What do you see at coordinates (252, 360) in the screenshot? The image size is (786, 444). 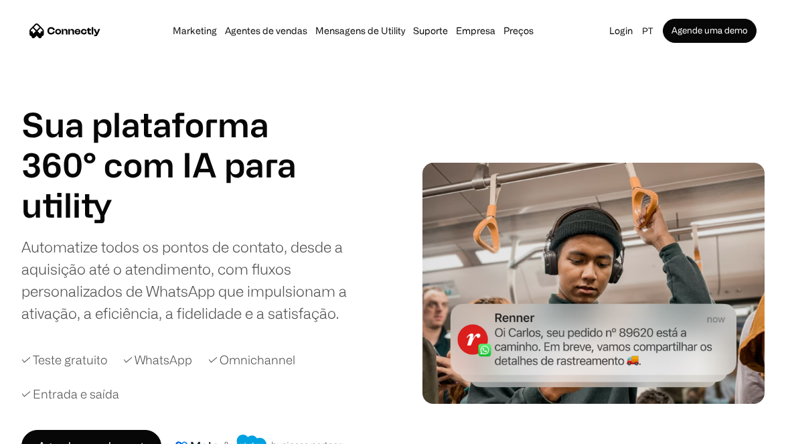 I see `div: ✓ Omnichannel` at bounding box center [252, 360].